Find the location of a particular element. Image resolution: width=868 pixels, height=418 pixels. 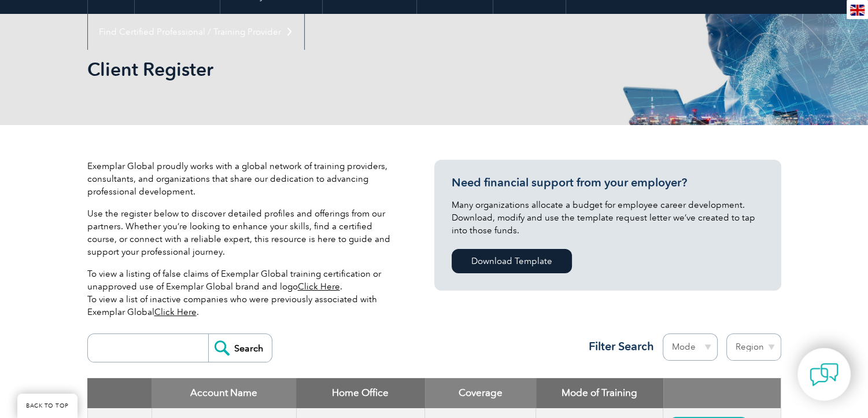

a: BACK TO TOP is located at coordinates (48, 406).